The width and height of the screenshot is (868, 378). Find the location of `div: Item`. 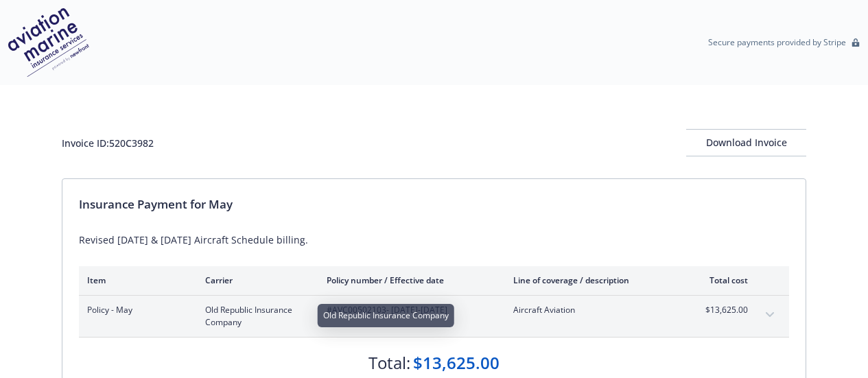

div: Item is located at coordinates (135, 280).